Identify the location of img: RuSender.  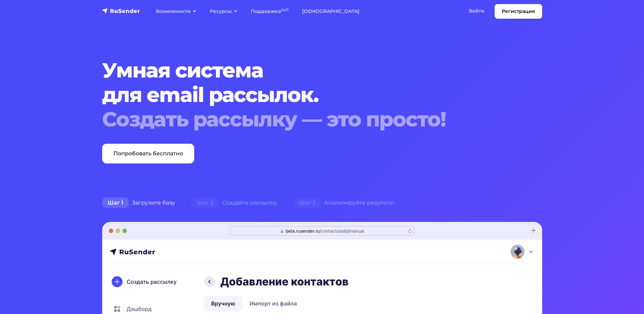
(121, 11).